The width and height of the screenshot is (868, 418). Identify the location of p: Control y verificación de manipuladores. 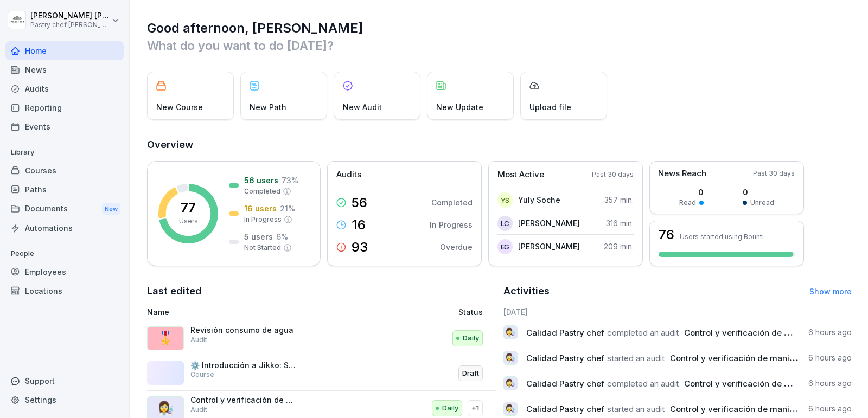
(245, 400).